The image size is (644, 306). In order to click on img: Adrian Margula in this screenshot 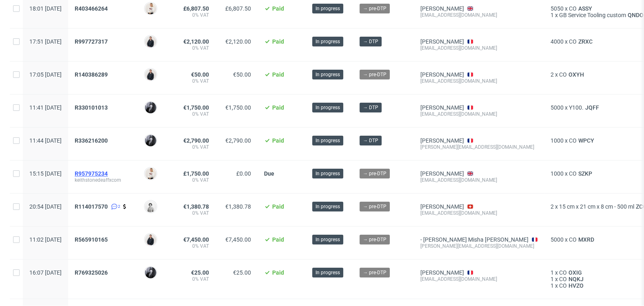, I will do `click(151, 74)`.